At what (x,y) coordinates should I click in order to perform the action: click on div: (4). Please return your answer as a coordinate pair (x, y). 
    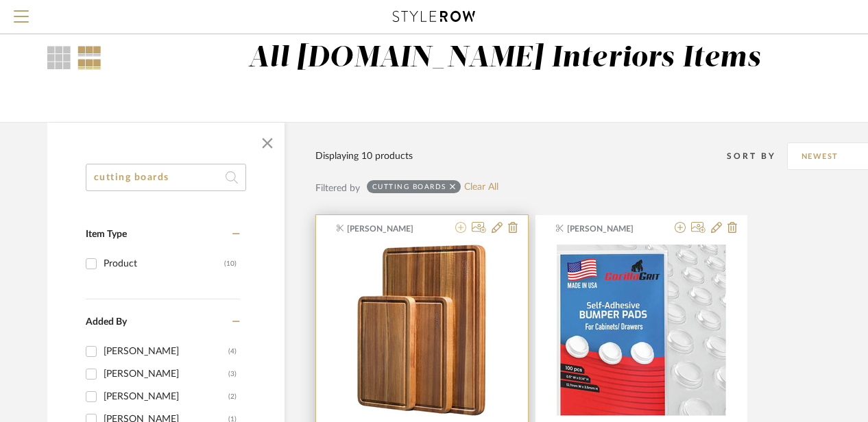
    Looking at the image, I should click on (232, 352).